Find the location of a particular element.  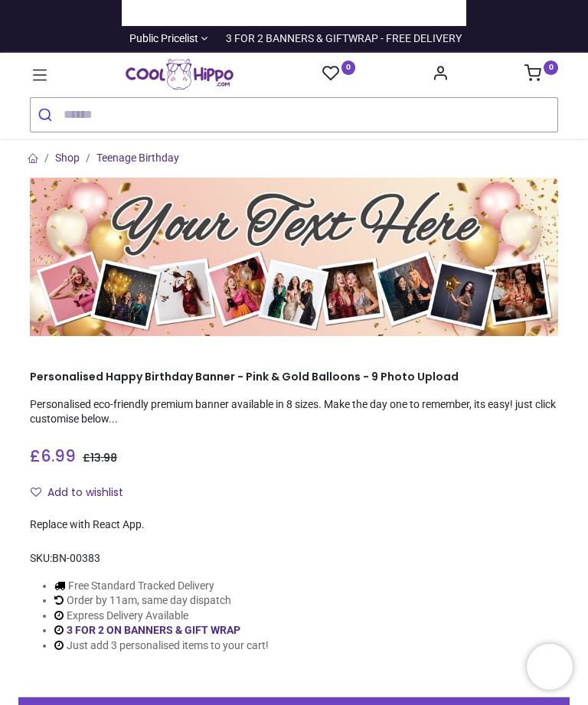

button: Submit is located at coordinates (47, 115).